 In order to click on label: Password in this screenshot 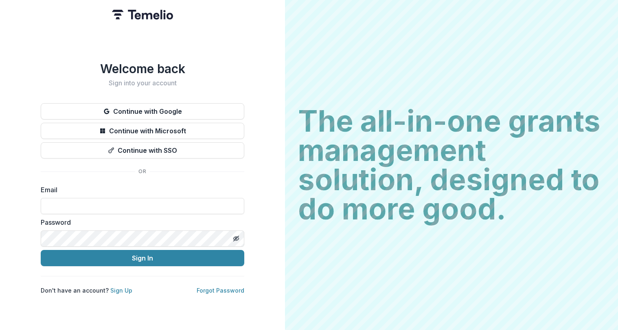, I will do `click(140, 223)`.